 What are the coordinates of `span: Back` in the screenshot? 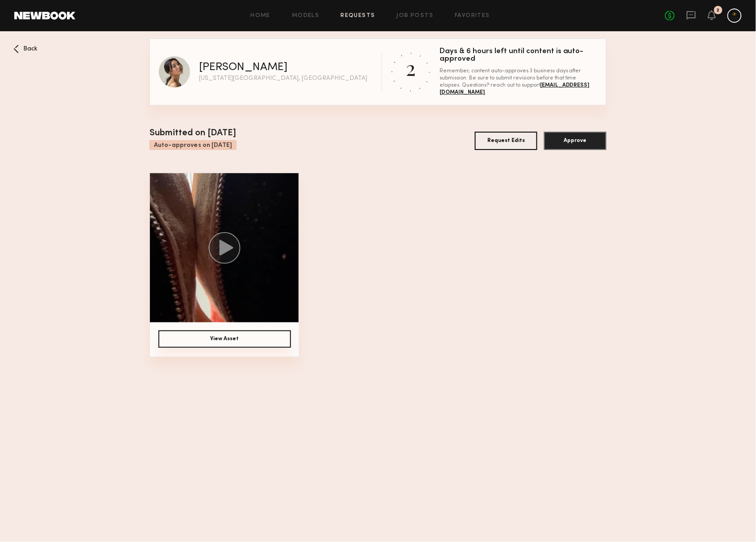 It's located at (31, 49).